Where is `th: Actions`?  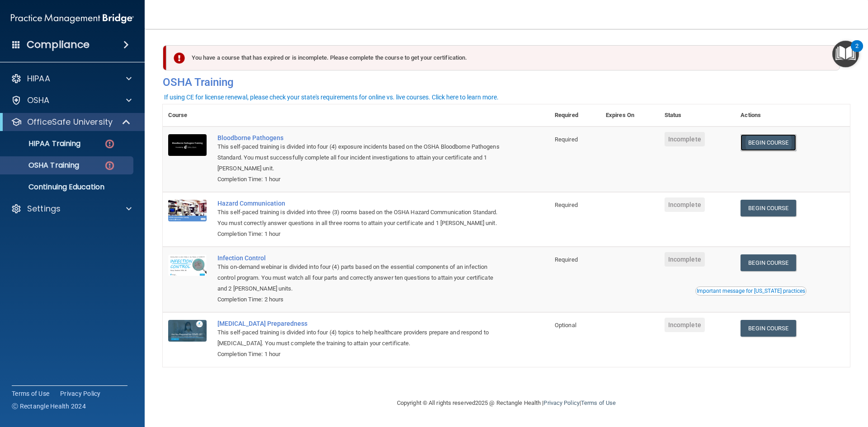
th: Actions is located at coordinates (793, 115).